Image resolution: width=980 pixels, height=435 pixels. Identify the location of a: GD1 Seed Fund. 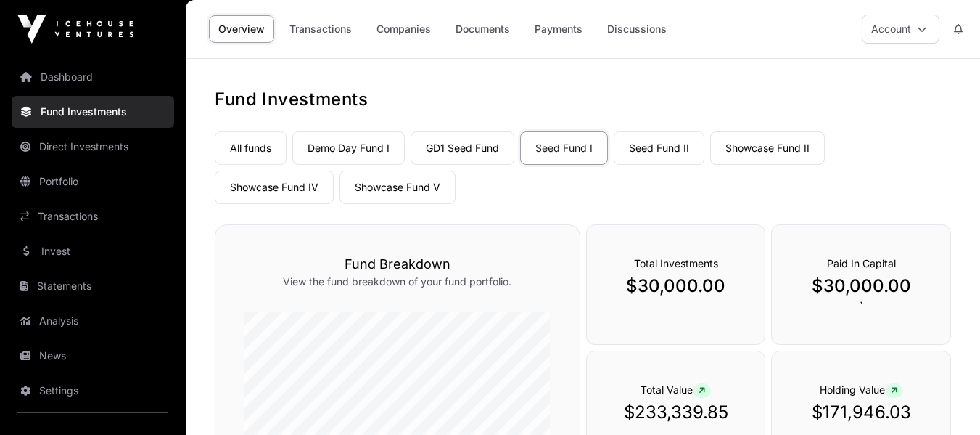
(462, 148).